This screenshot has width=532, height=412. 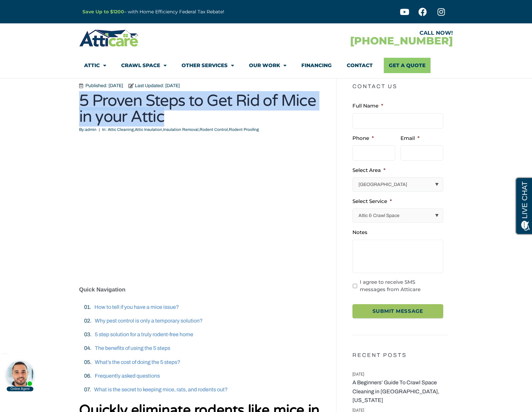 What do you see at coordinates (410, 138) in the screenshot?
I see `label: Email` at bounding box center [410, 138].